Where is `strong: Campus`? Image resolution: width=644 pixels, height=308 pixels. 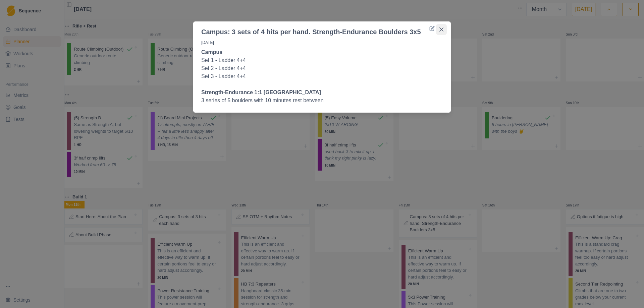 strong: Campus is located at coordinates (211, 52).